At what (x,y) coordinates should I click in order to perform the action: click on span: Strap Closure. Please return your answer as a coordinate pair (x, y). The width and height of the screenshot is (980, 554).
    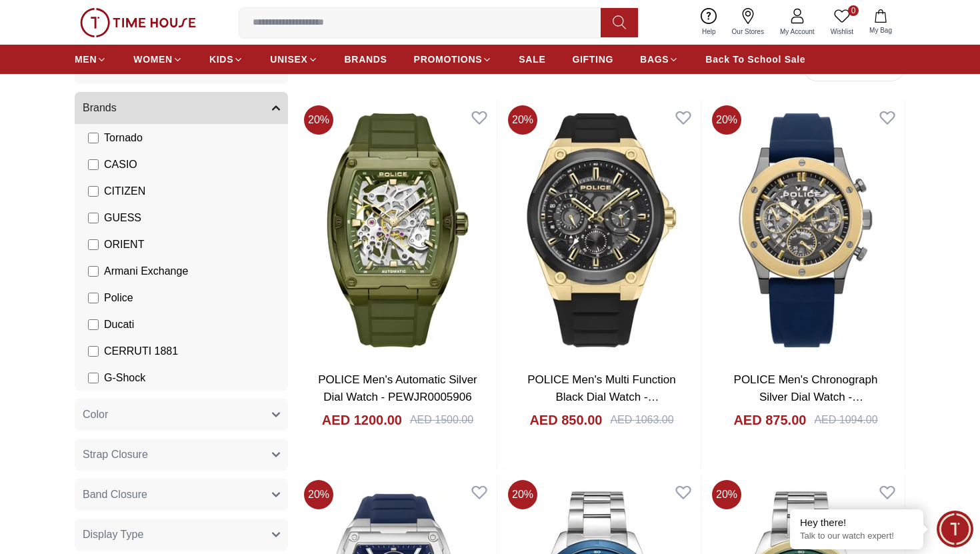
    Looking at the image, I should click on (115, 454).